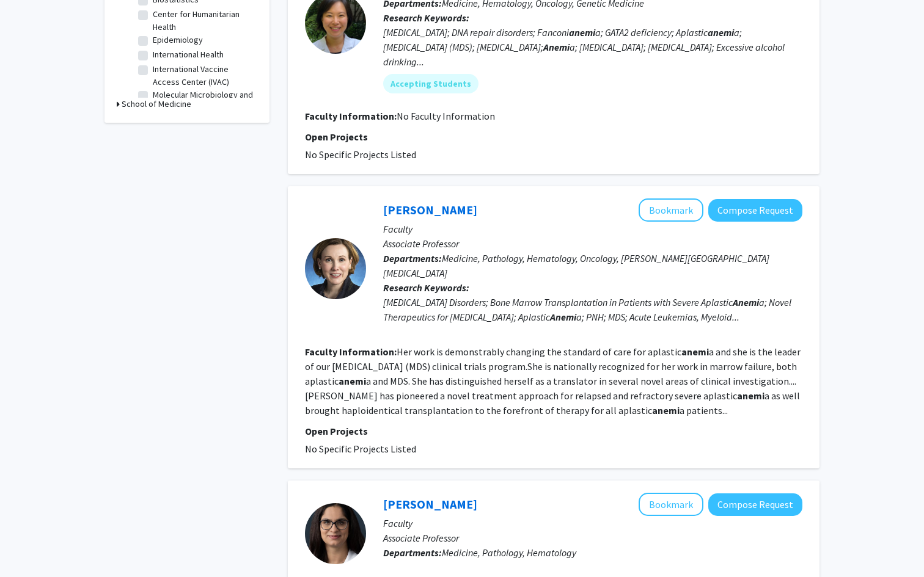 The width and height of the screenshot is (924, 577). I want to click on label: Center for Humanitarian Health, so click(203, 21).